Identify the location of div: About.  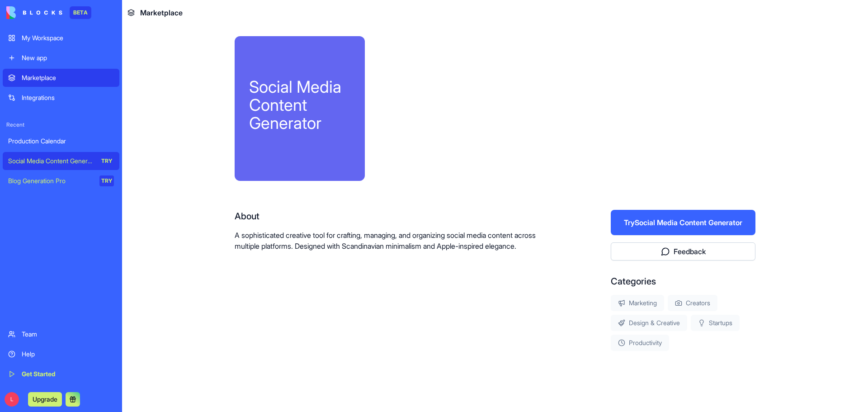
(393, 216).